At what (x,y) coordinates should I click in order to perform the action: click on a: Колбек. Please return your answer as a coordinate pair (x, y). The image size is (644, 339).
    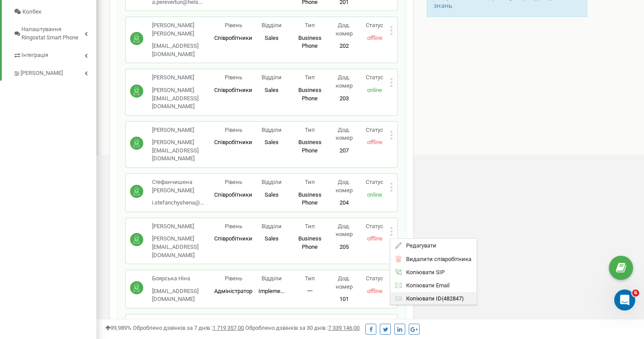
    Looking at the image, I should click on (55, 12).